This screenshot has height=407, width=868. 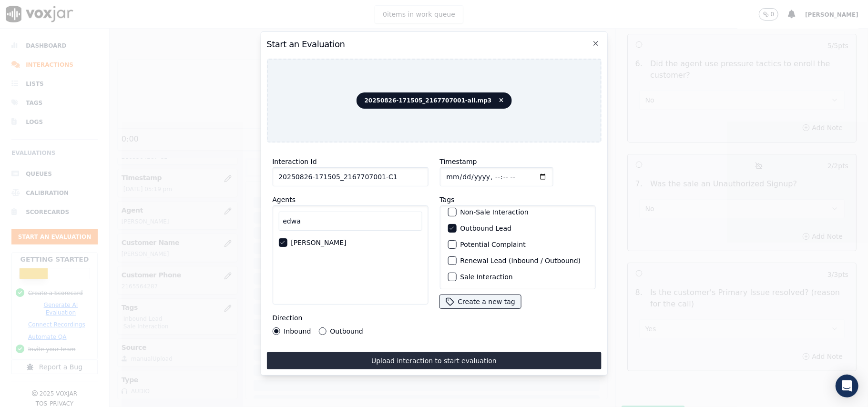 What do you see at coordinates (284, 200) in the screenshot?
I see `label: Agents` at bounding box center [284, 200].